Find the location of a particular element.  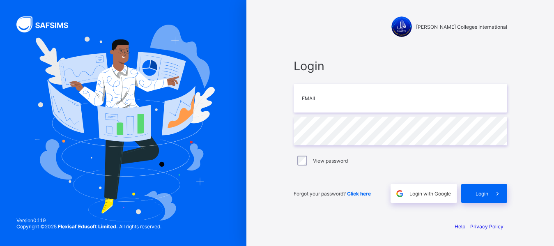

img: google.396cfc9801f0270233282035f929180a.svg is located at coordinates (399, 193).